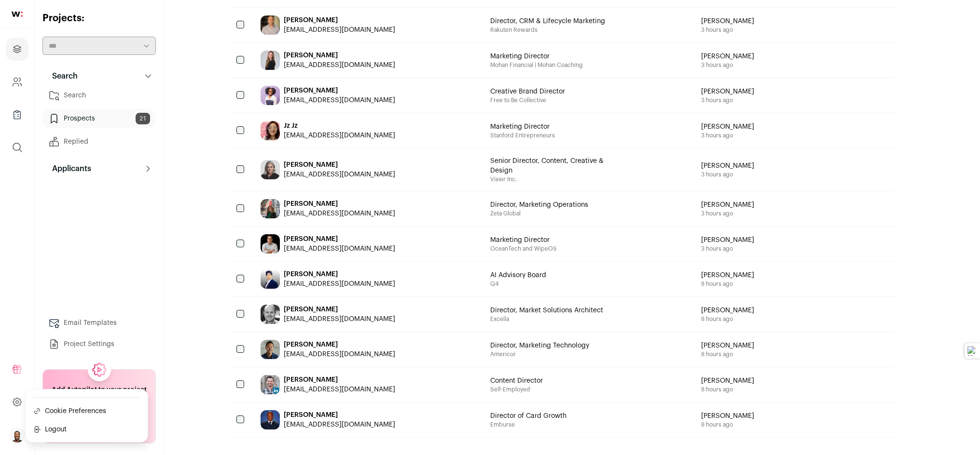 This screenshot has height=455, width=980. I want to click on a: Company Lists, so click(17, 115).